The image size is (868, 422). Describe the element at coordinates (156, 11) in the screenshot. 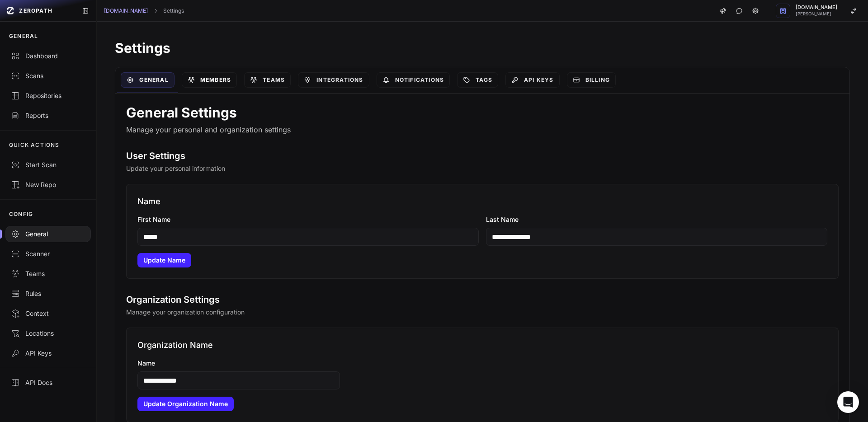

I see `svg: chevron right,` at that location.